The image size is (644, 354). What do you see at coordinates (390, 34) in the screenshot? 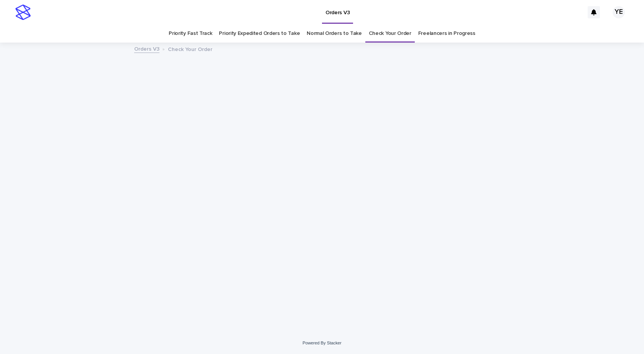
I see `a: Check Your Order` at bounding box center [390, 34].